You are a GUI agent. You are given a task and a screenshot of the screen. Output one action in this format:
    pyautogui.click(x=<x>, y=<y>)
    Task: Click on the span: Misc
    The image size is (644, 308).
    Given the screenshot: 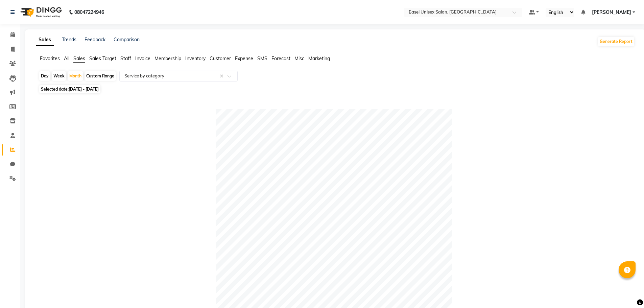 What is the action you would take?
    pyautogui.click(x=299, y=59)
    